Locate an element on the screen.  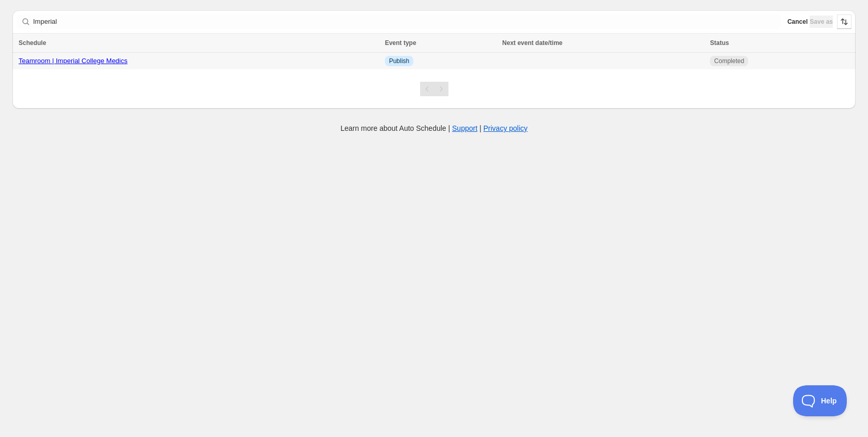
span: Schedule is located at coordinates (32, 43).